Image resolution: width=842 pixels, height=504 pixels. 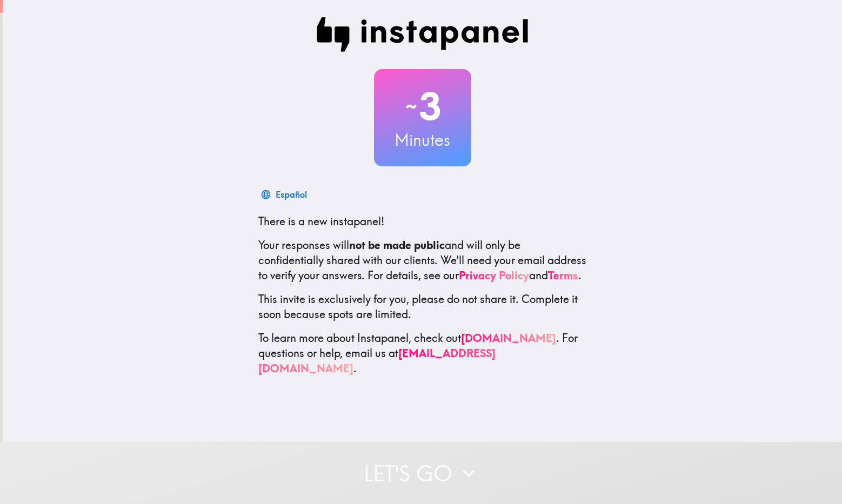 What do you see at coordinates (423, 261) in the screenshot?
I see `p: Your responses will and will only be confidentially shared with our clients. We'll need your emai...` at bounding box center [423, 261].